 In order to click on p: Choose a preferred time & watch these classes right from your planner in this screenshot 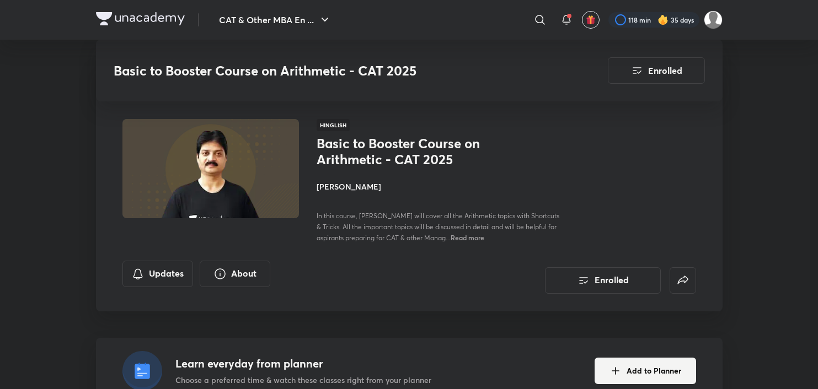, I will do `click(303, 380)`.